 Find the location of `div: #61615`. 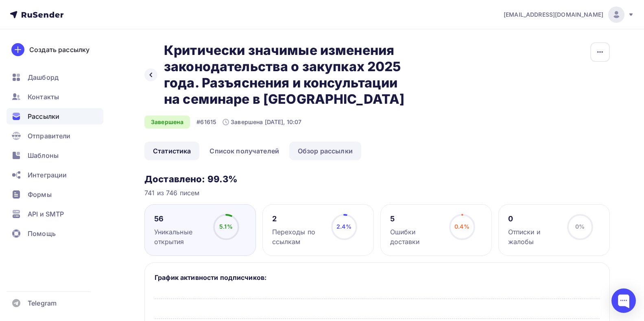

div: #61615 is located at coordinates (207, 122).